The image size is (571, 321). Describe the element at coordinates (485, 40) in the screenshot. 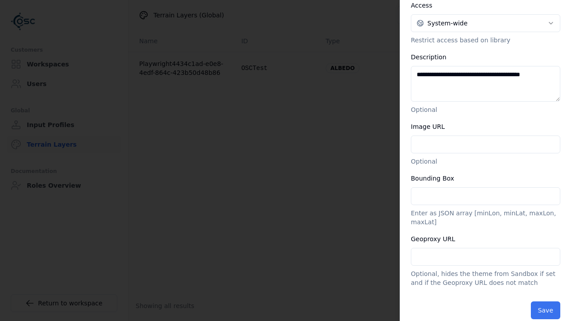

I see `p: Restrict access based on library` at that location.